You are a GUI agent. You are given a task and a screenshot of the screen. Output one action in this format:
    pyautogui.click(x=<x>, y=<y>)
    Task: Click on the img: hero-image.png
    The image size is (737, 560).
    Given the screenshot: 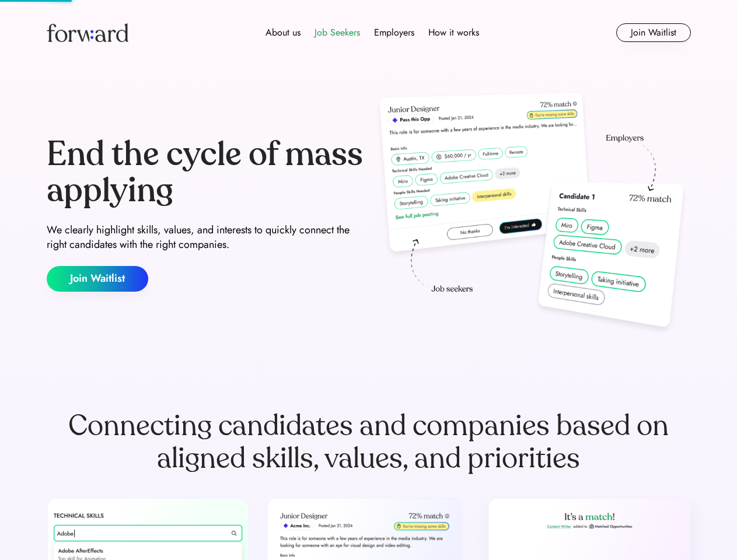 What is the action you would take?
    pyautogui.click(x=532, y=214)
    